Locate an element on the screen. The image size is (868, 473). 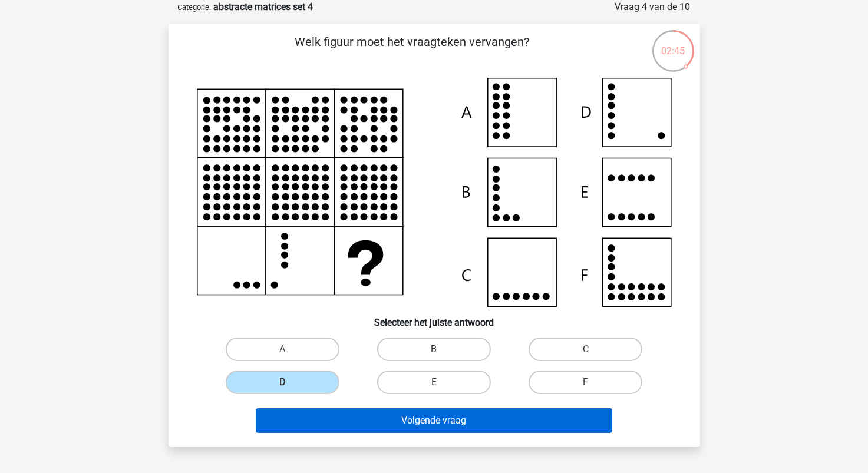
small: Categorie: is located at coordinates (194, 7).